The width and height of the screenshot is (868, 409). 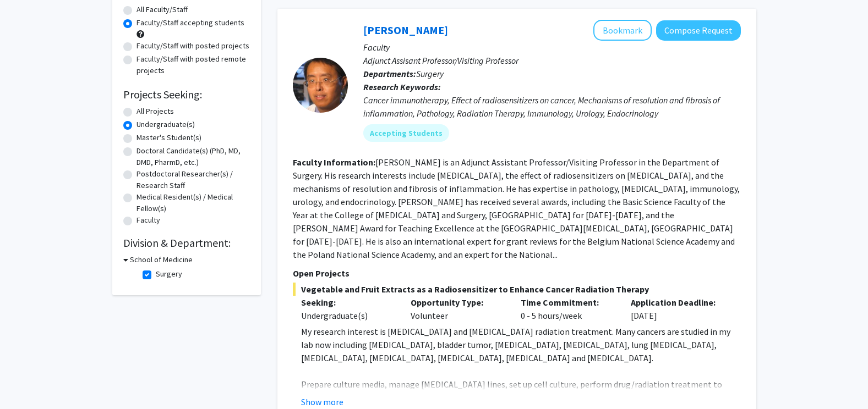 What do you see at coordinates (193, 46) in the screenshot?
I see `label: Faculty/Staff with posted projects` at bounding box center [193, 46].